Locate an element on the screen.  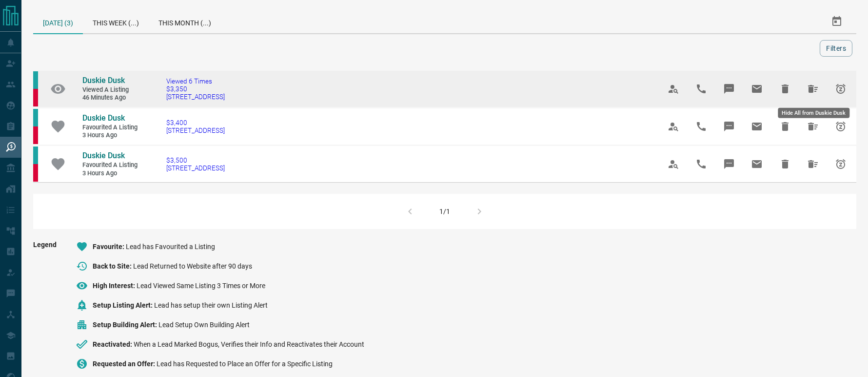
span: Viewed a Listing is located at coordinates (112, 90).